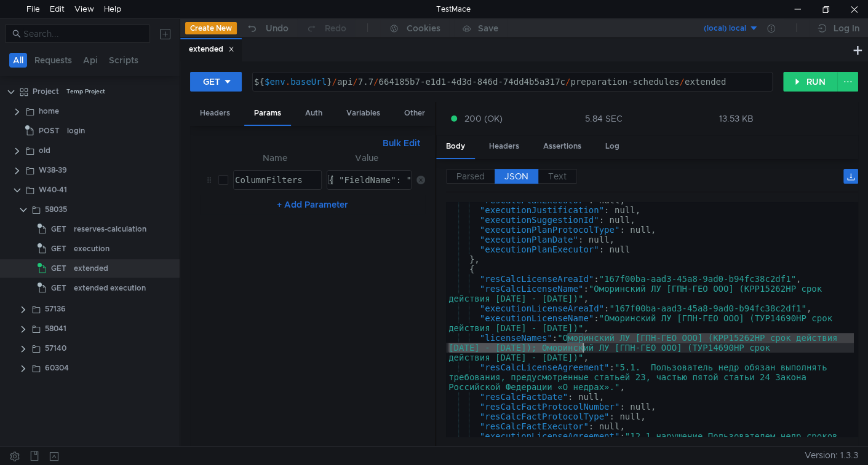 This screenshot has width=868, height=465. Describe the element at coordinates (110, 288) in the screenshot. I see `div: extended execution` at that location.